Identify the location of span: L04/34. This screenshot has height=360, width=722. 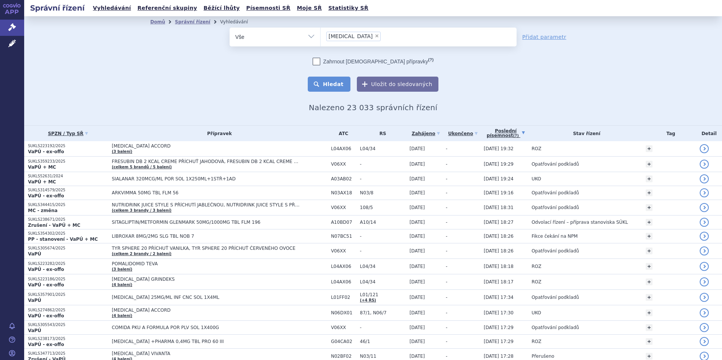
(383, 267).